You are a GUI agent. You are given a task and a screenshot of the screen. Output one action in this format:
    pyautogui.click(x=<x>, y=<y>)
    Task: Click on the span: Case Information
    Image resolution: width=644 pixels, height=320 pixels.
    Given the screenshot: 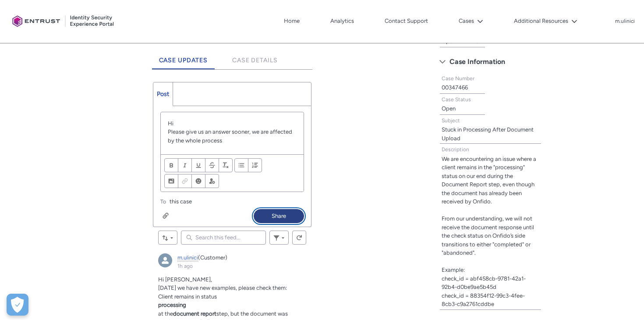 What is the action you would take?
    pyautogui.click(x=477, y=62)
    